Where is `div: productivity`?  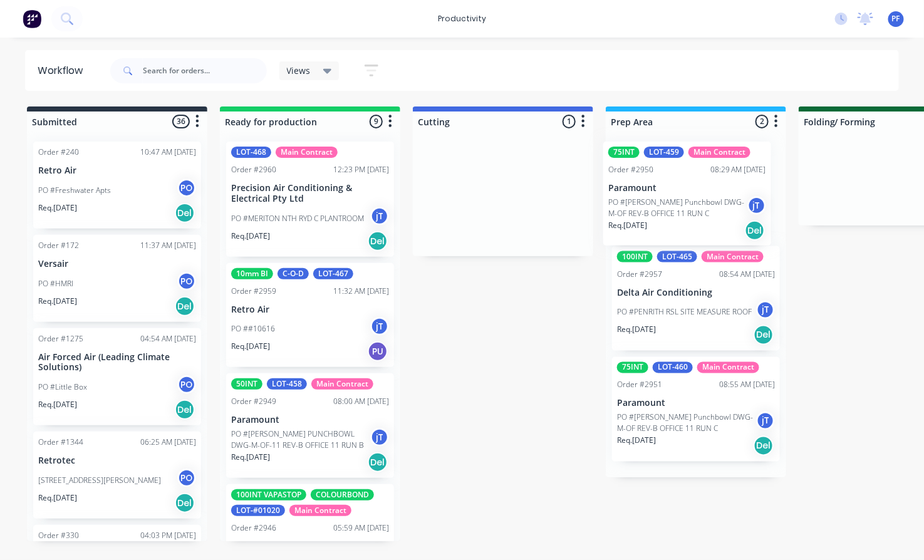 div: productivity is located at coordinates (462, 19).